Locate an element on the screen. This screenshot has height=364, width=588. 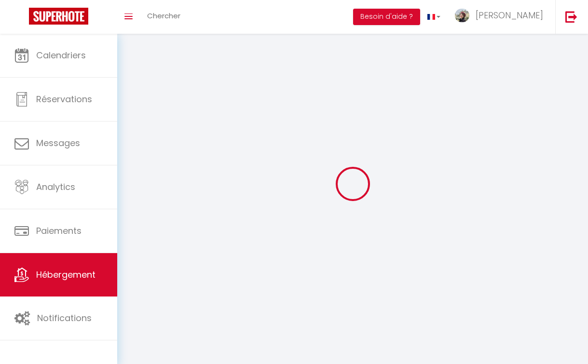
span: Paiements is located at coordinates (59, 231).